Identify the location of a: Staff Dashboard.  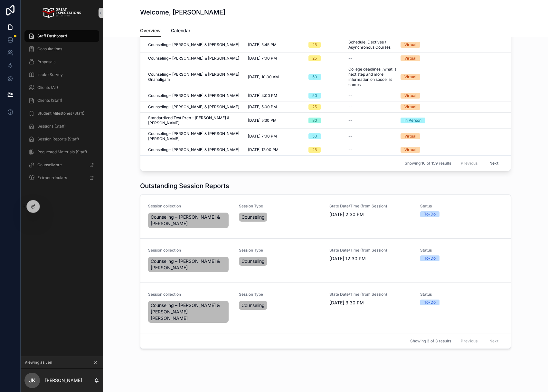
(62, 36).